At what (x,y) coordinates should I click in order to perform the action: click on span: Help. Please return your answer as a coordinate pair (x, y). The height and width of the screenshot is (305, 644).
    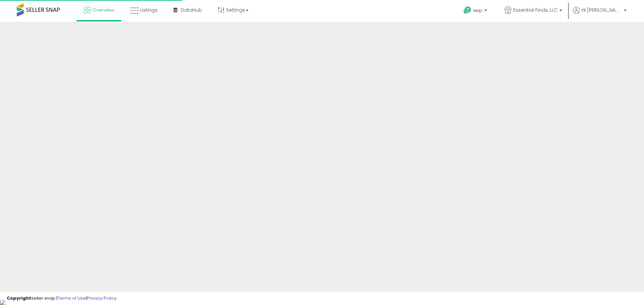
    Looking at the image, I should click on (478, 11).